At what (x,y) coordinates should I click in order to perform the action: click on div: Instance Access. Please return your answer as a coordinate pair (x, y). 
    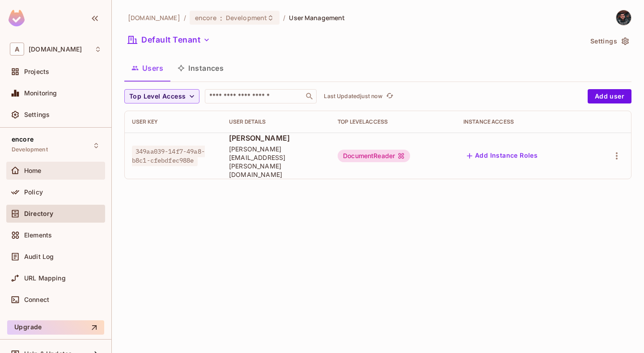
    Looking at the image, I should click on (523, 122).